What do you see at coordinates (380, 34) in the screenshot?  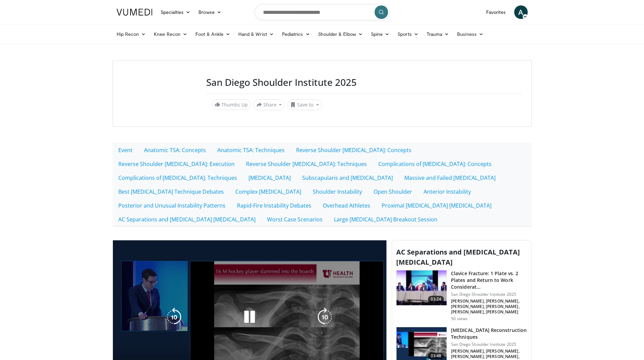 I see `a: Spine` at bounding box center [380, 34].